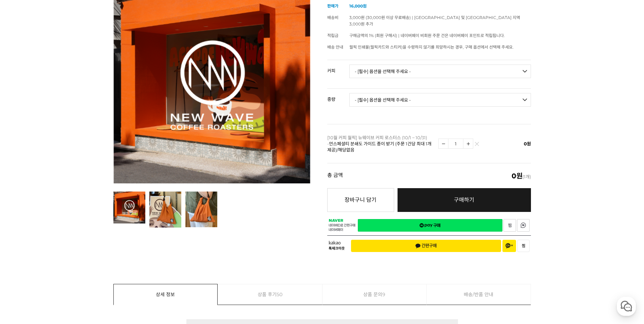 The height and width of the screenshot is (324, 644). What do you see at coordinates (509, 246) in the screenshot?
I see `button: 채널 추가` at bounding box center [509, 246].